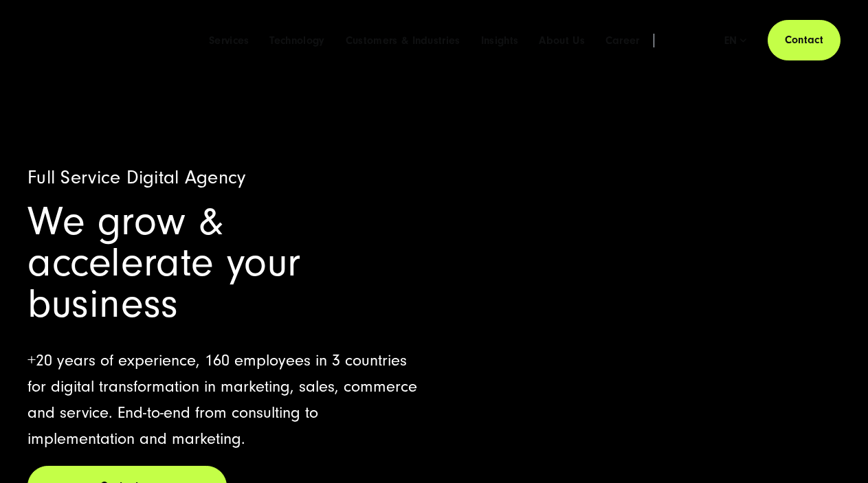 The width and height of the screenshot is (868, 483). Describe the element at coordinates (224, 400) in the screenshot. I see `p: +20 years of experience, 160 employees in 3 countries for digital transformation in marketing, sa...` at that location.